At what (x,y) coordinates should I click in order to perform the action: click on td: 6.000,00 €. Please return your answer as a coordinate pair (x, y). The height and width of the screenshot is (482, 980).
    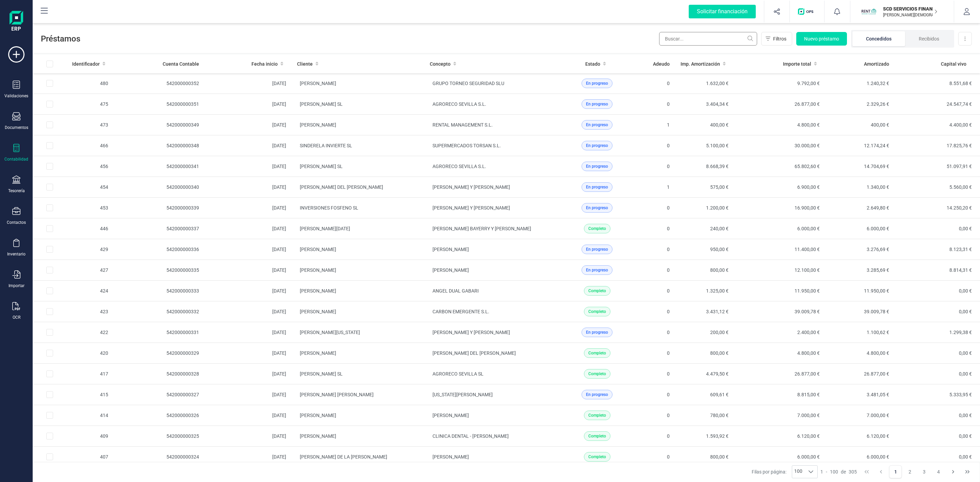
    Looking at the image, I should click on (859, 228).